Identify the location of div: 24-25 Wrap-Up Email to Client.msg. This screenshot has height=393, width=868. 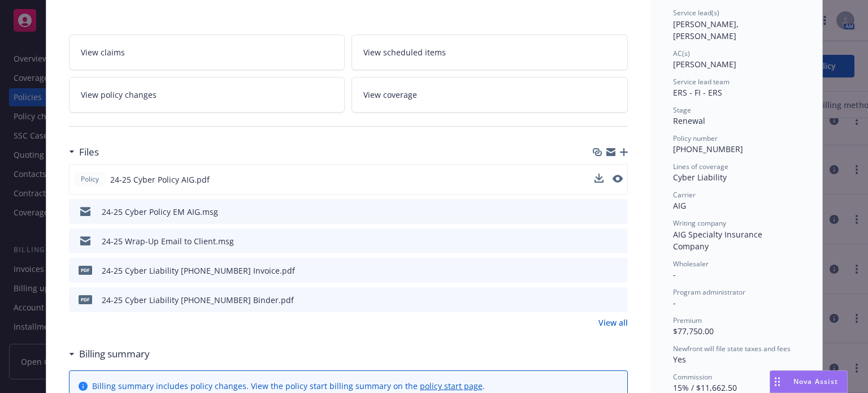
(168, 241).